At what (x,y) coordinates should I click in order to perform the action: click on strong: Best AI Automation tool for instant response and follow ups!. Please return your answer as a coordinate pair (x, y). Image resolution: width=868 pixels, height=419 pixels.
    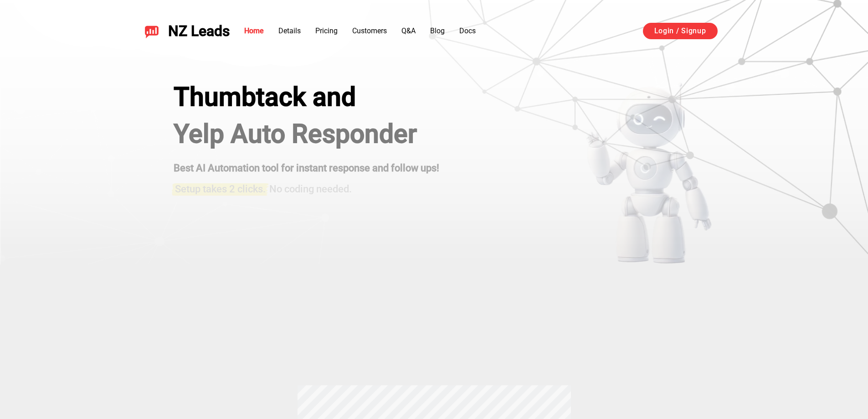
    Looking at the image, I should click on (306, 168).